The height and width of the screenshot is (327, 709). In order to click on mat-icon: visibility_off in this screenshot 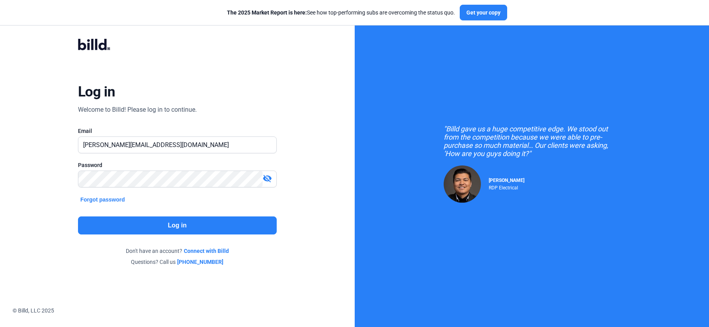, I will do `click(267, 178)`.